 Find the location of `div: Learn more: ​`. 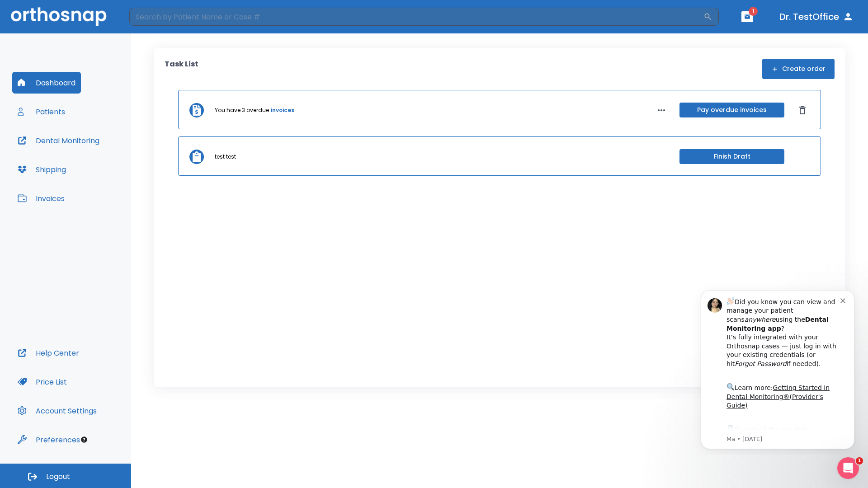

div: Learn more: ​ is located at coordinates (97, 118).